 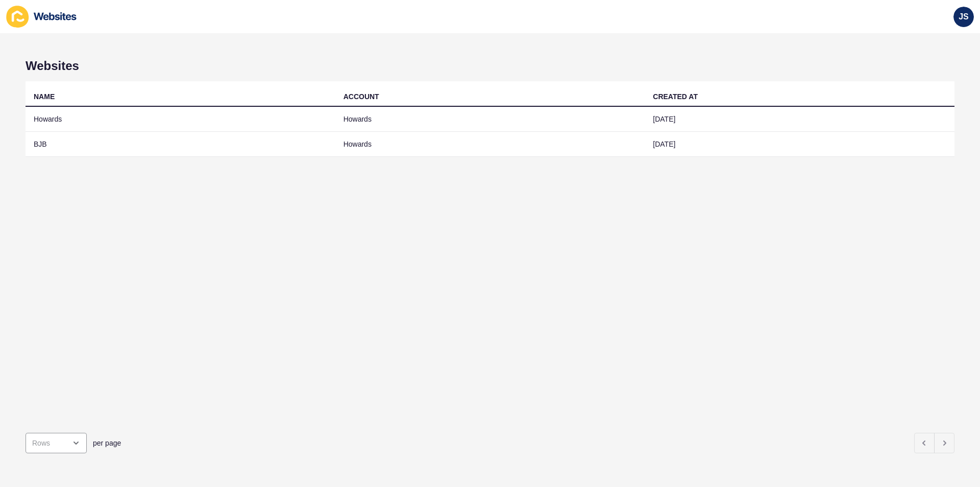 I want to click on div: NAME, so click(x=44, y=96).